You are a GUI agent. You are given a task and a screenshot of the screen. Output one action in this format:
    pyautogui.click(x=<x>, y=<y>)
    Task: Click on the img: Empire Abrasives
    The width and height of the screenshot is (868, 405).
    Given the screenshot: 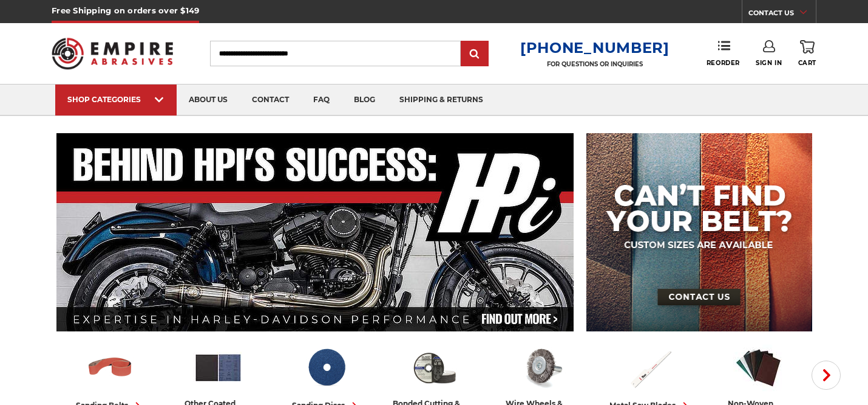 What is the action you would take?
    pyautogui.click(x=112, y=53)
    